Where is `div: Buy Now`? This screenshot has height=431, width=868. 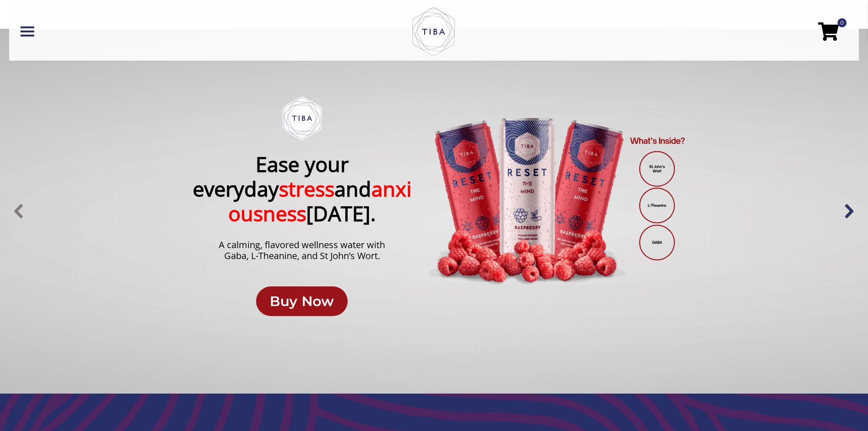
div: Buy Now is located at coordinates (302, 301).